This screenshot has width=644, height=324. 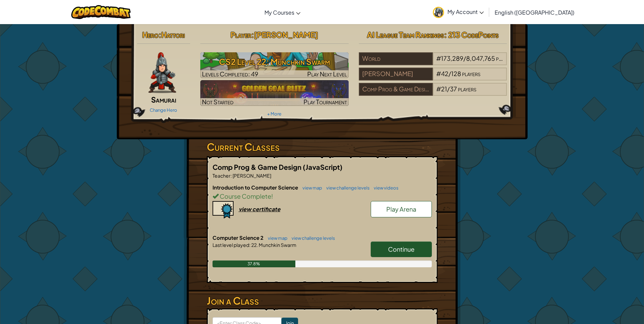 I want to click on span: 37, so click(x=453, y=89).